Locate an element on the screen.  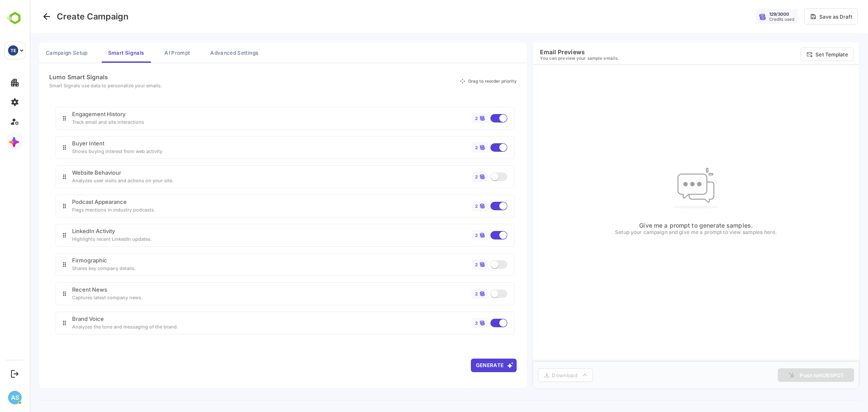
button: AI Prompt is located at coordinates (148, 52).